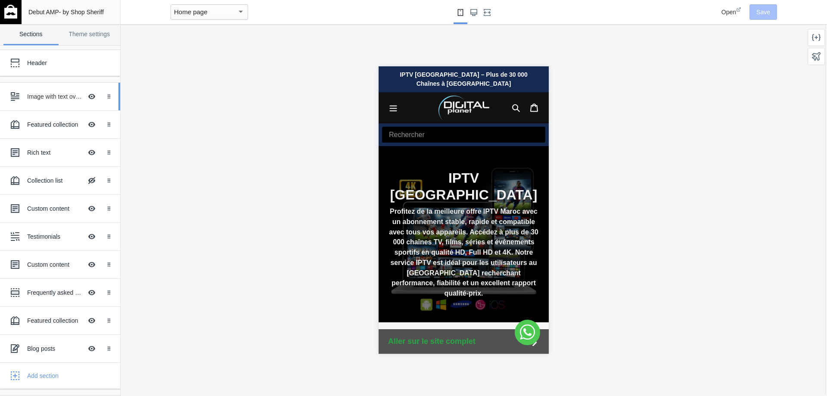 The image size is (827, 396). What do you see at coordinates (55, 293) in the screenshot?
I see `div: Frequently asked questions` at bounding box center [55, 293].